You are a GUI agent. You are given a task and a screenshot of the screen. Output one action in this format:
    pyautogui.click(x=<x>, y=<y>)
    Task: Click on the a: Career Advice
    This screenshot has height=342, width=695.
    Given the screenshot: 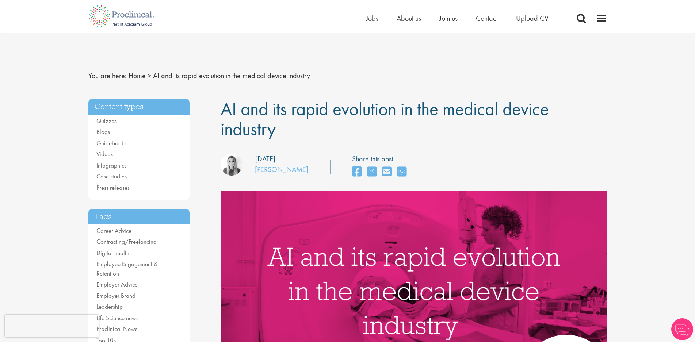 What is the action you would take?
    pyautogui.click(x=114, y=231)
    